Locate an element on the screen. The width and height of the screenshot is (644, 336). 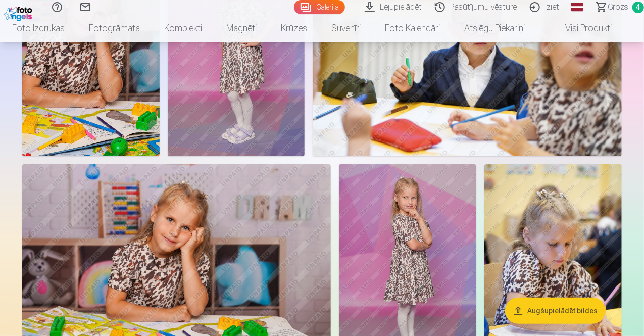
button: Augšupielādēt bildes is located at coordinates (555, 311).